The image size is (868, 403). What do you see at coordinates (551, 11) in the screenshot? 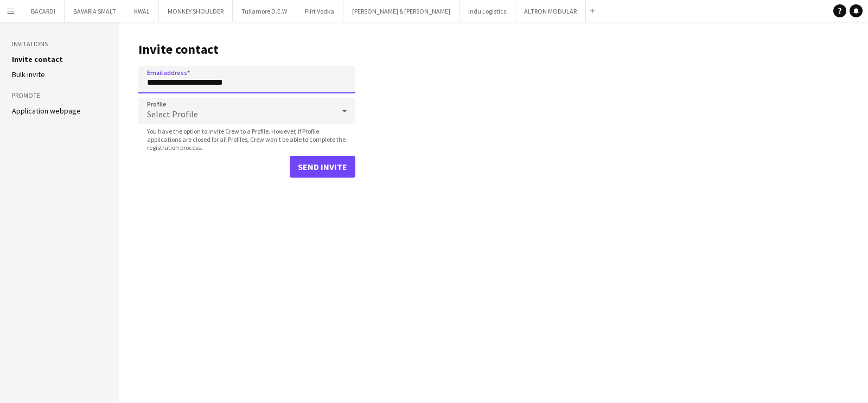
I see `button: ALTRON MODULAR` at bounding box center [551, 11].